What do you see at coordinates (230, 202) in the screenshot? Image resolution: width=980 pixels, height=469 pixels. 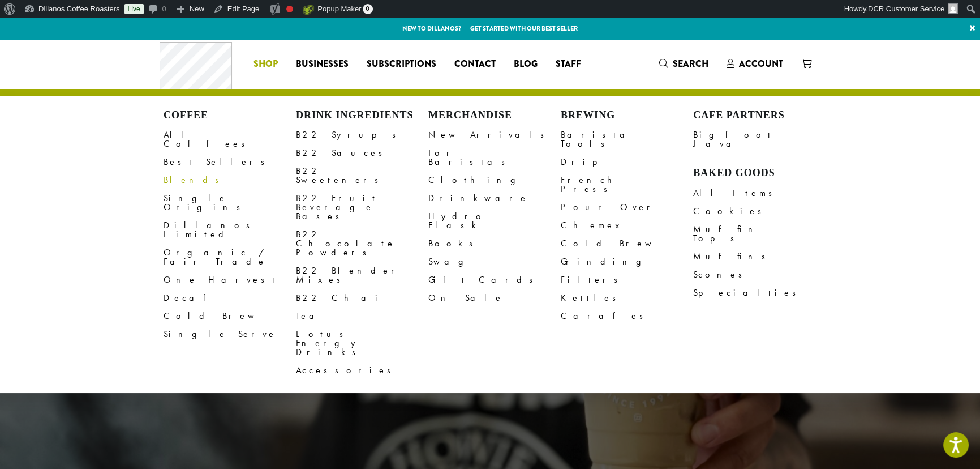 I see `a: Single Origins` at bounding box center [230, 202].